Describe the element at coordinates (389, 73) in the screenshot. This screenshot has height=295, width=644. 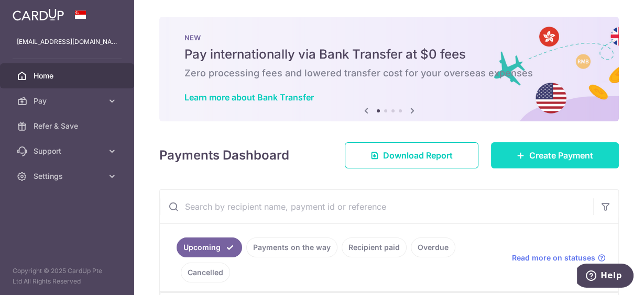
I see `h6: Zero processing fees and lowered transfer cost for your overseas expenses` at that location.